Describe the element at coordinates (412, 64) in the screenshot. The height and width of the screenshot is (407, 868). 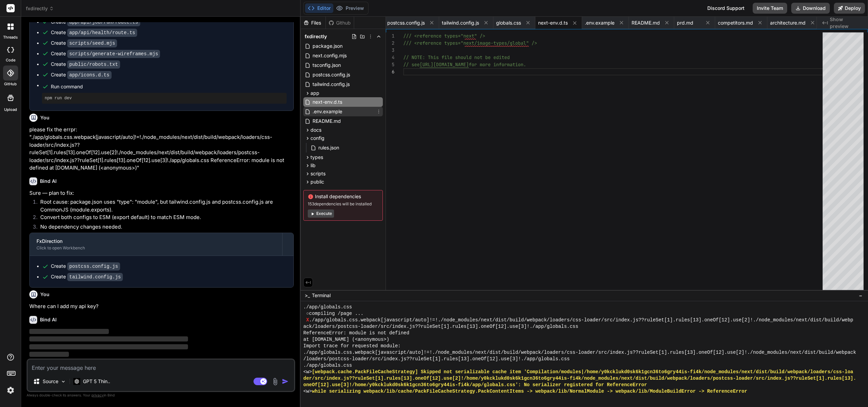
I see `span: // see` at that location.